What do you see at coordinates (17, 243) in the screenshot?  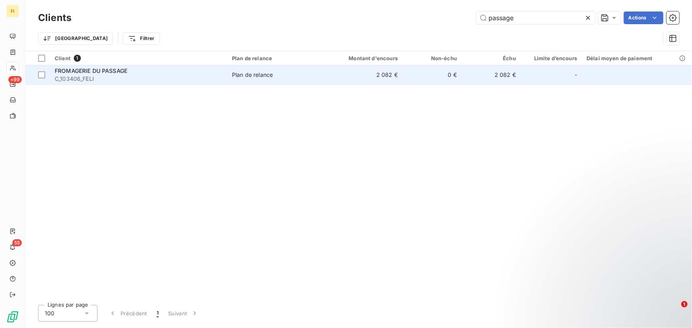 I see `span: 55` at bounding box center [17, 243].